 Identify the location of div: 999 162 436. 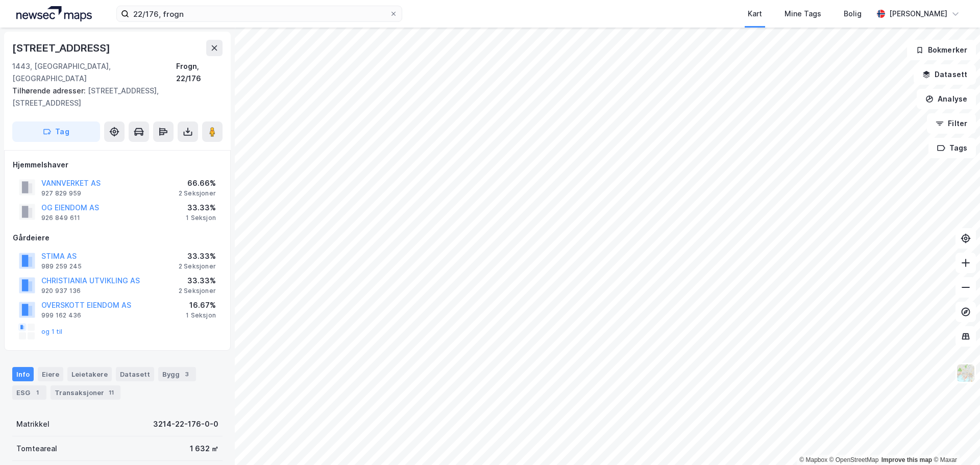
(62, 315).